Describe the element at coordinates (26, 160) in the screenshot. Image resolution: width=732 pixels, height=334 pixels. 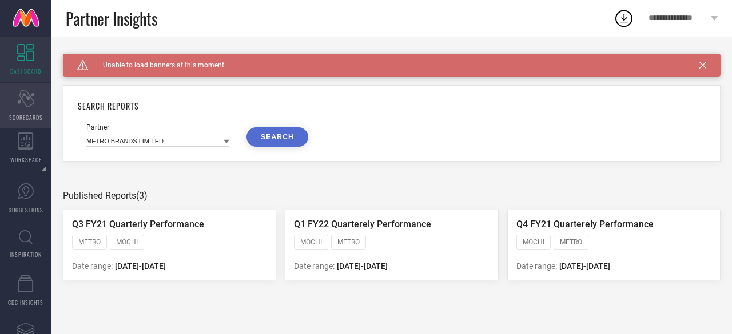
I see `span: WORKSPACE` at that location.